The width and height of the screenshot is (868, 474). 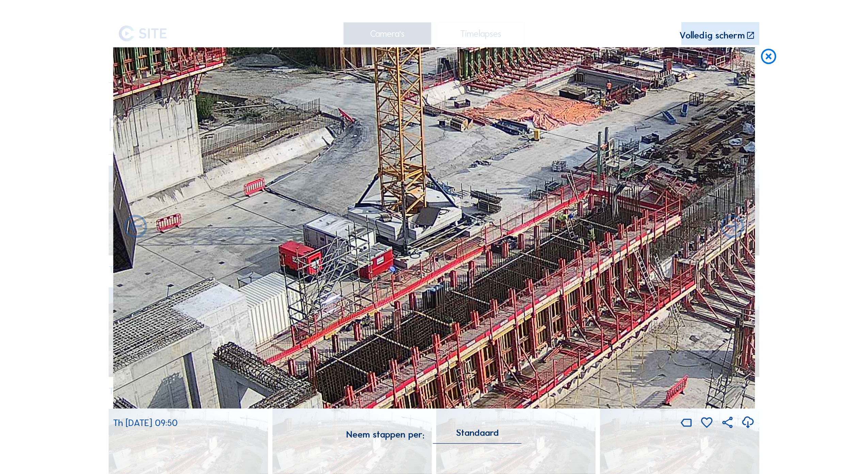 I want to click on div: Volledig scherm, so click(x=712, y=36).